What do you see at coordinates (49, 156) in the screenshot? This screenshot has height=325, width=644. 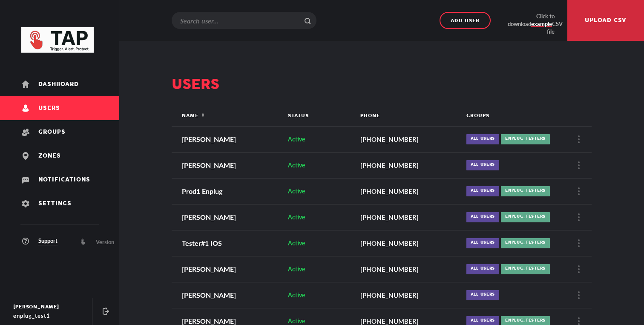 I see `span: Zones` at bounding box center [49, 156].